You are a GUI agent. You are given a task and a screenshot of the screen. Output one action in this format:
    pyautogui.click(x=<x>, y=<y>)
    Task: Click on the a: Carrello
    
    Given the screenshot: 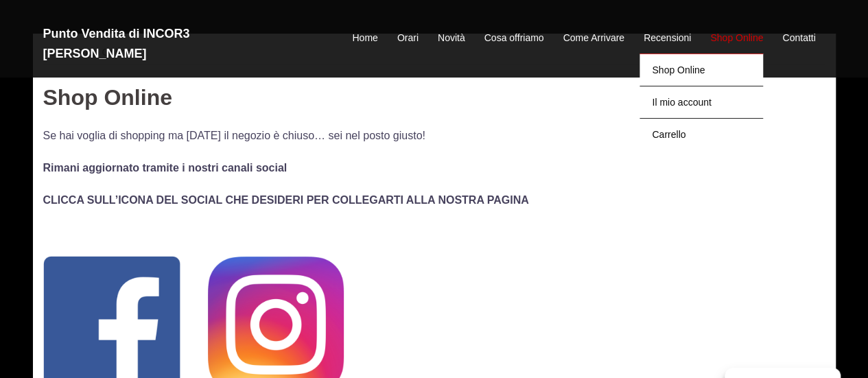 What is the action you would take?
    pyautogui.click(x=701, y=134)
    